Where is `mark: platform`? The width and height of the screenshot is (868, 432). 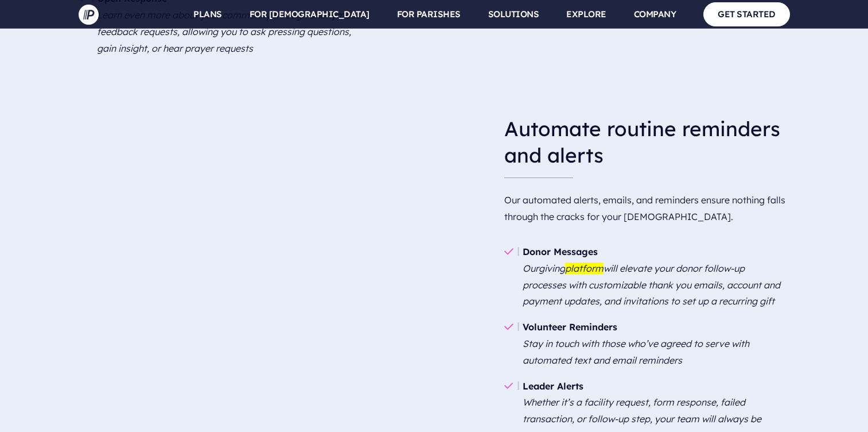
mark: platform is located at coordinates (584, 269).